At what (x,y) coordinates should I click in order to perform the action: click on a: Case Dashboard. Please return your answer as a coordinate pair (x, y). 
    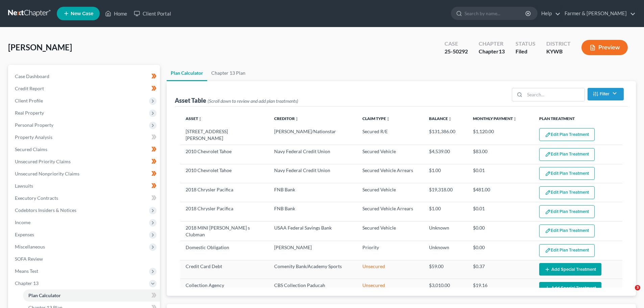
    Looking at the image, I should click on (85, 76).